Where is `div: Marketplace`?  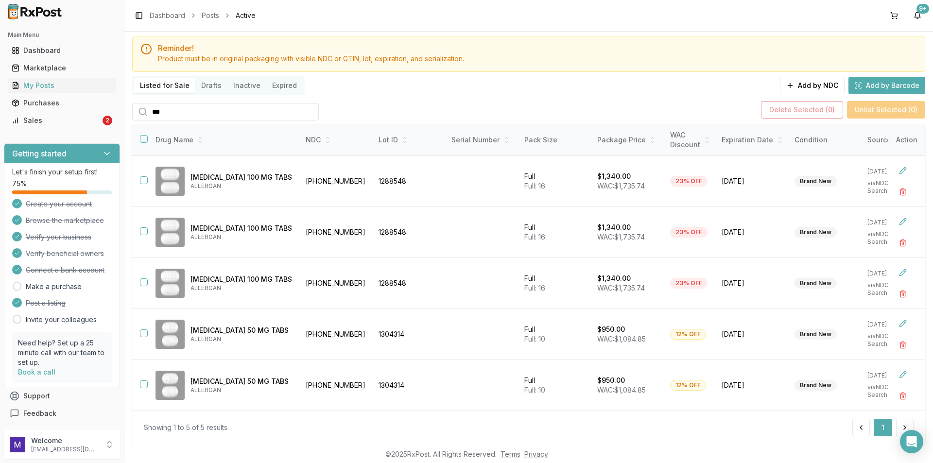
div: Marketplace is located at coordinates (62, 68).